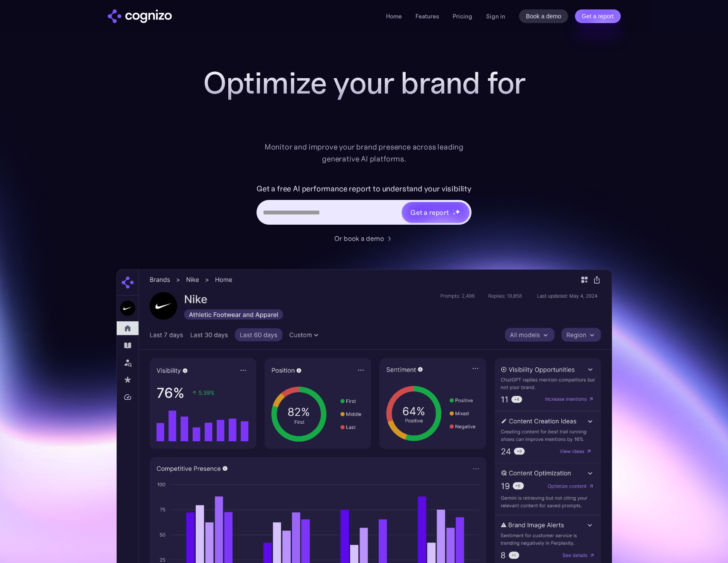 The width and height of the screenshot is (728, 563). I want to click on a: home, so click(139, 17).